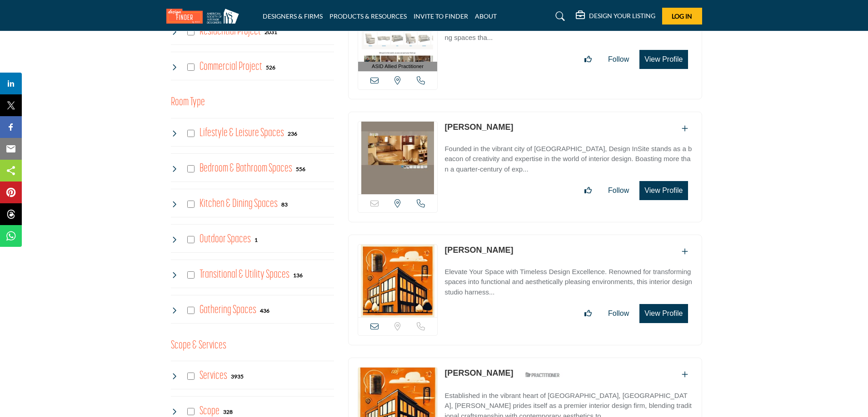 The height and width of the screenshot is (417, 868). Describe the element at coordinates (242, 133) in the screenshot. I see `h4: Lifestyle & Leisure Spaces: Lifestyle & Leisure Spaces` at that location.